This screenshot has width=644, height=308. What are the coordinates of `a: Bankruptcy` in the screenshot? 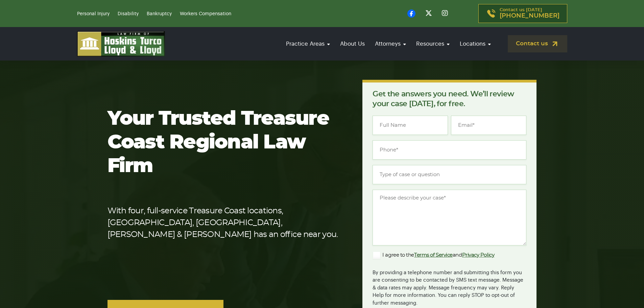 It's located at (159, 14).